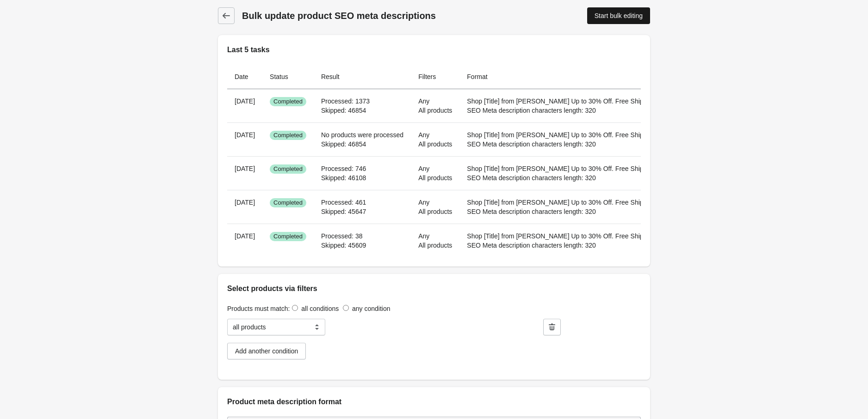  What do you see at coordinates (362, 173) in the screenshot?
I see `td: Processed: 746 Skipped: 46108` at bounding box center [362, 173].